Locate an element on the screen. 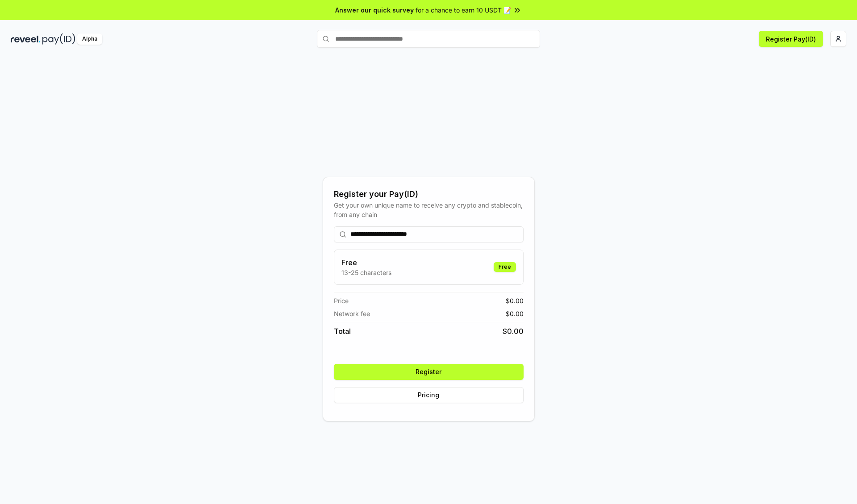  h3: Free is located at coordinates (366, 262).